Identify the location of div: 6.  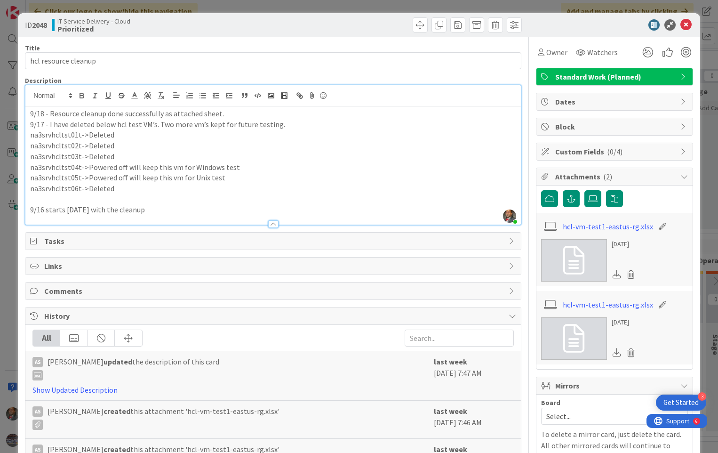
(50, 8).